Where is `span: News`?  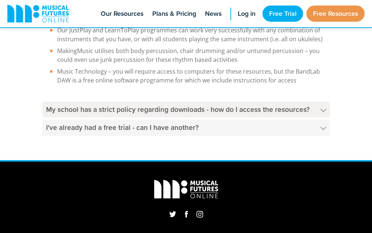
span: News is located at coordinates (213, 14).